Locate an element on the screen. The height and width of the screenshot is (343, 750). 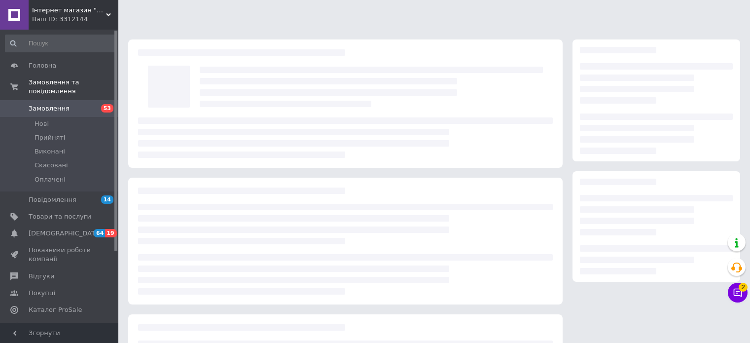
span: Замовлення та повідомлення is located at coordinates (73, 87).